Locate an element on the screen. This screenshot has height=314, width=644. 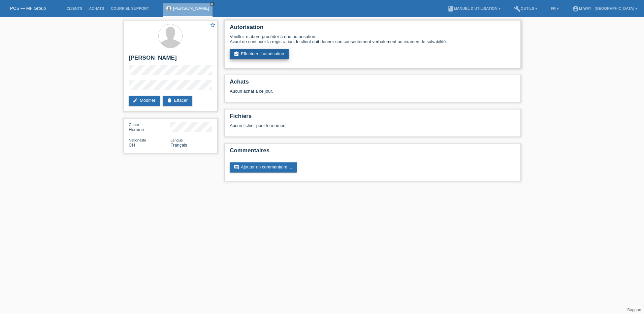
a: buildOutils ▾ is located at coordinates (525, 8).